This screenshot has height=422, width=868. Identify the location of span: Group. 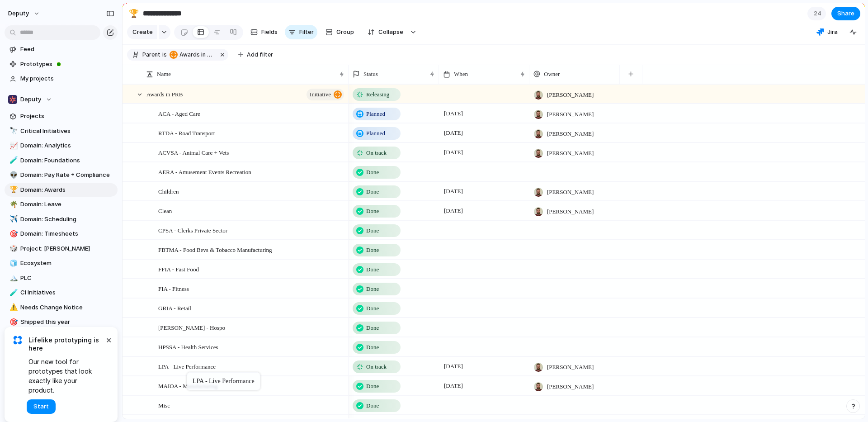
(345, 32).